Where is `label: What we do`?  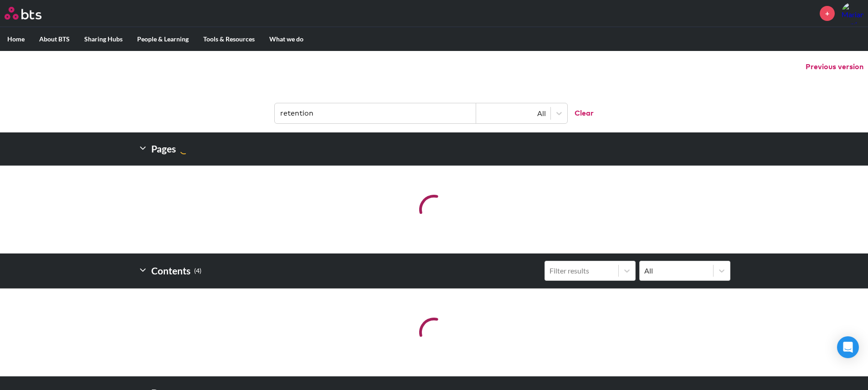
label: What we do is located at coordinates (286, 39).